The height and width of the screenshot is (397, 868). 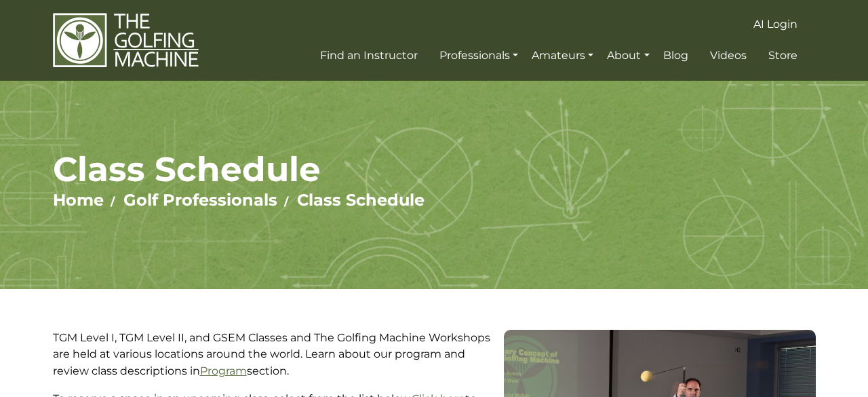 I want to click on a: Program, so click(x=223, y=370).